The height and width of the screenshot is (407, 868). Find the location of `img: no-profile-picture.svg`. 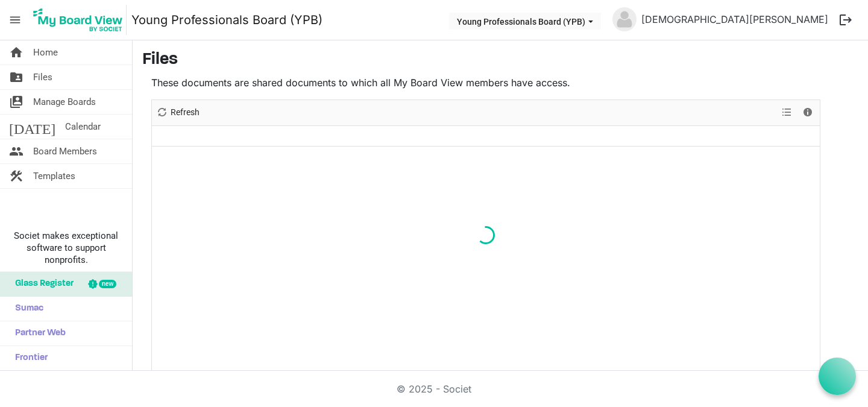

img: no-profile-picture.svg is located at coordinates (624, 19).